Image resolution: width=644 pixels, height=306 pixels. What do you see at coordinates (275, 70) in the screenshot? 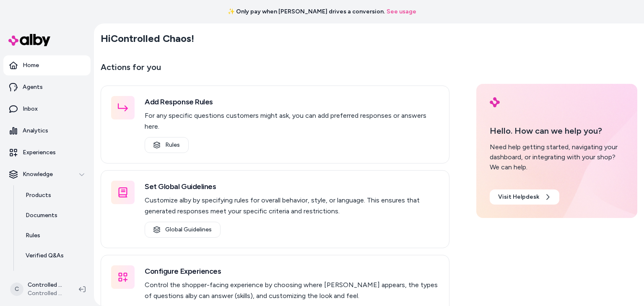
I see `p: Actions for you` at bounding box center [275, 70].